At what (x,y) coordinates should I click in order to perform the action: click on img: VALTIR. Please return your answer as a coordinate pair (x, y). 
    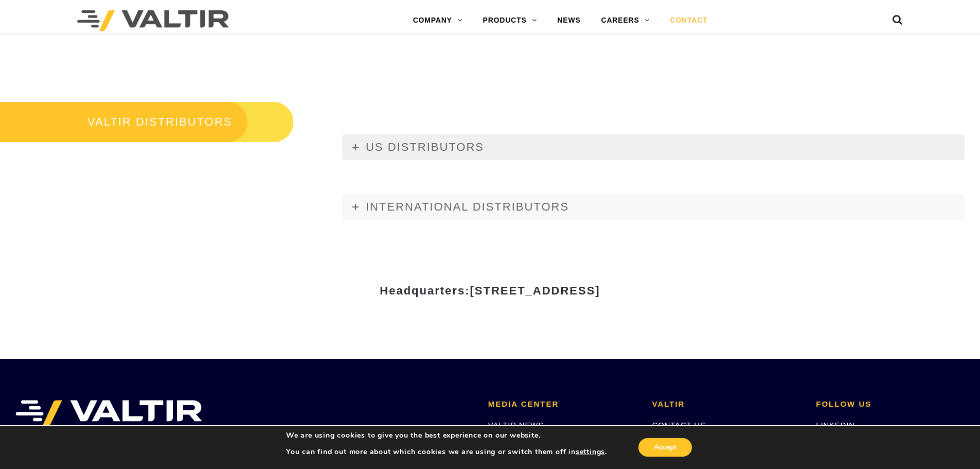
    Looking at the image, I should click on (109, 413).